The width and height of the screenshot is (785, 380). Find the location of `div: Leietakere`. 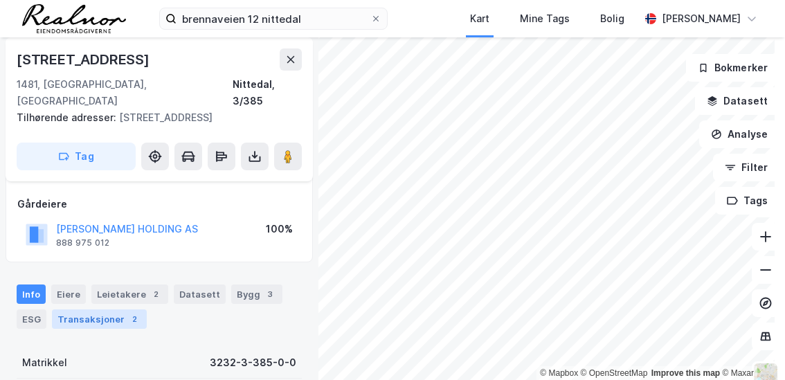

div: Leietakere is located at coordinates (130, 294).